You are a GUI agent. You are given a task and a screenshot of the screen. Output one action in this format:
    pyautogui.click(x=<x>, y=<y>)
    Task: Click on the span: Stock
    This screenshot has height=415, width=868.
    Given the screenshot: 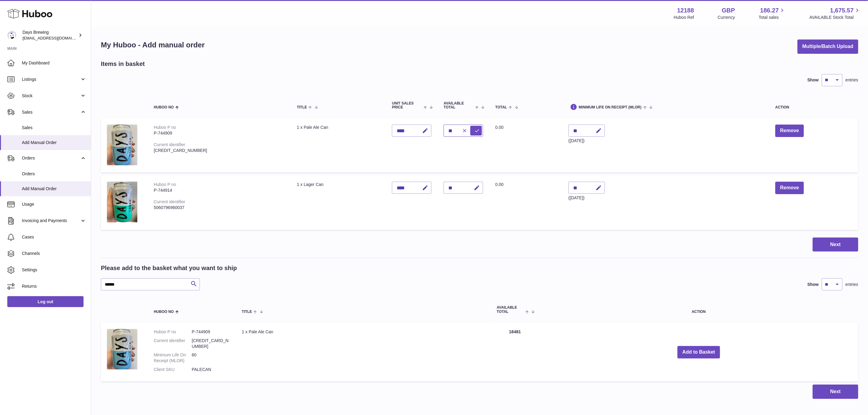 What is the action you would take?
    pyautogui.click(x=51, y=96)
    